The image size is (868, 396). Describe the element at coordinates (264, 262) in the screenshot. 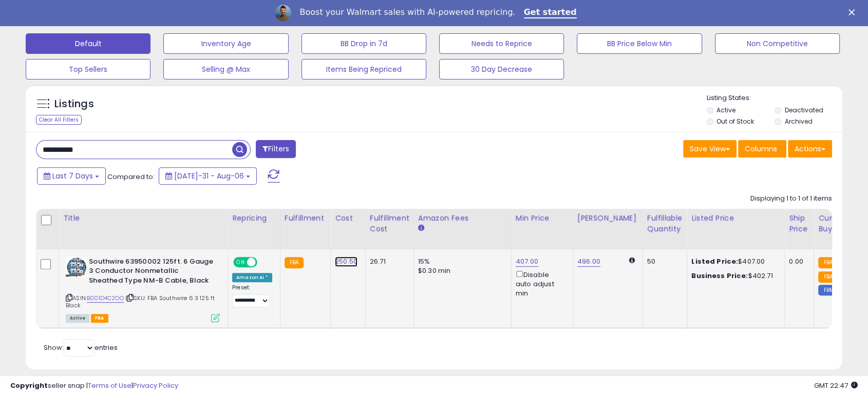

I see `span: OFF` at that location.